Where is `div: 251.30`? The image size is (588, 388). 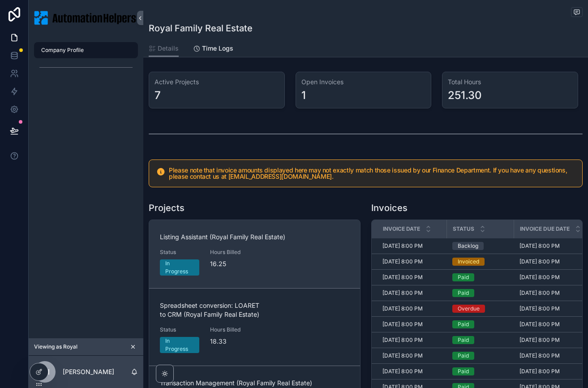
div: 251.30 is located at coordinates (465, 96).